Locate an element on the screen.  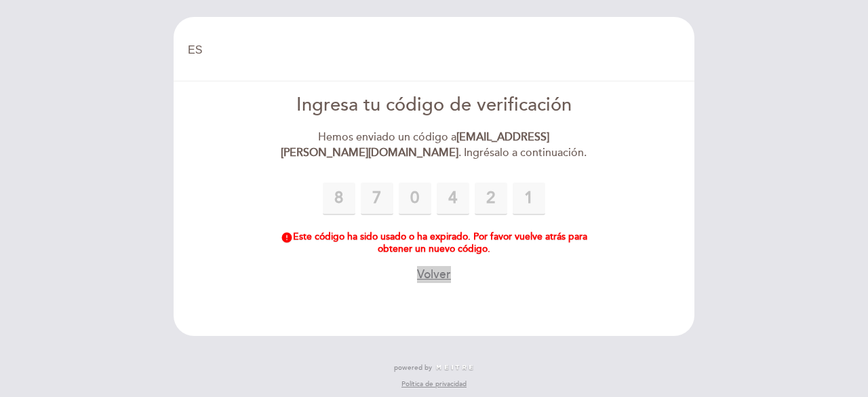
span: powered by is located at coordinates (413, 368).